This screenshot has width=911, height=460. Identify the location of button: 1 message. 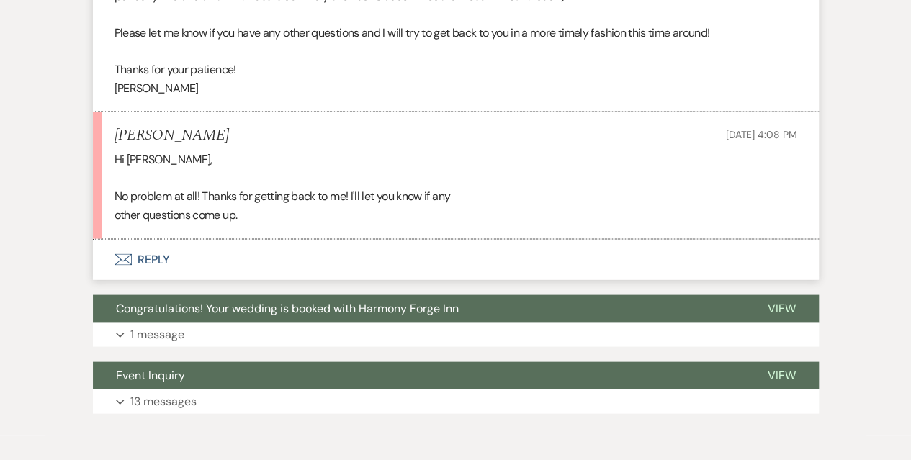
(456, 335).